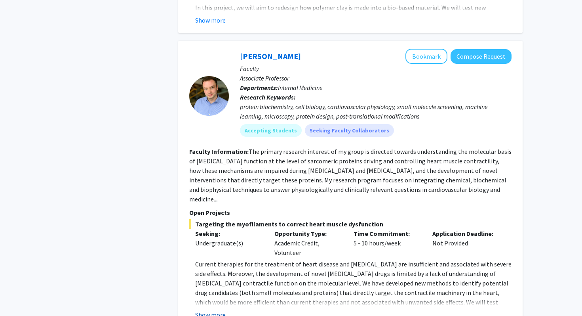 The image size is (582, 316). I want to click on mat-chip: Accepting Students, so click(271, 130).